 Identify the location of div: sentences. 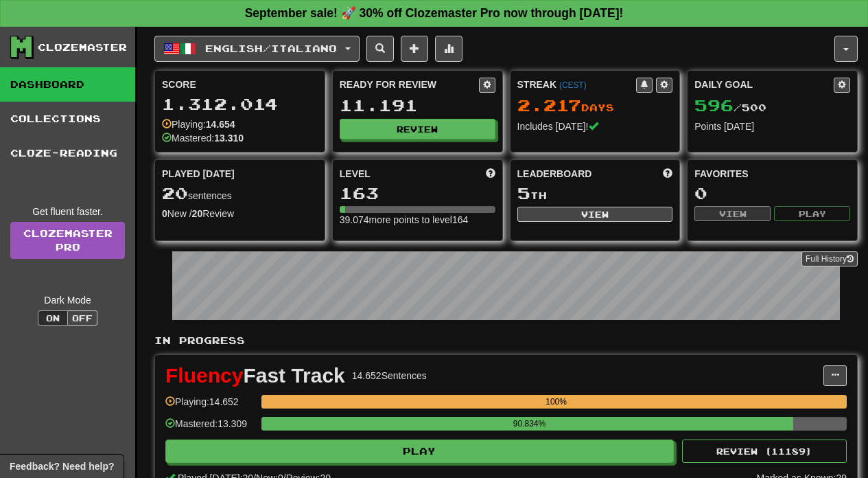
(239, 194).